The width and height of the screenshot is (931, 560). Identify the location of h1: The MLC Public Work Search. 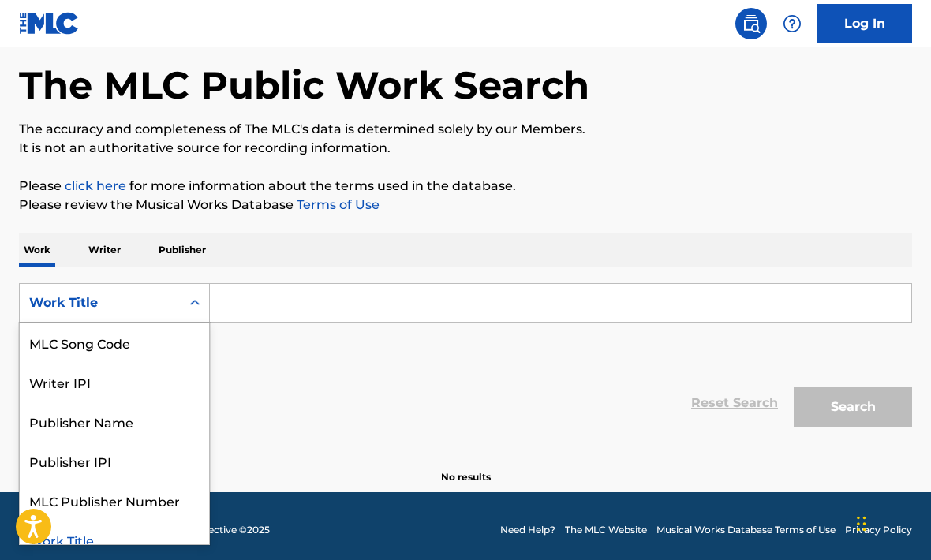
(304, 85).